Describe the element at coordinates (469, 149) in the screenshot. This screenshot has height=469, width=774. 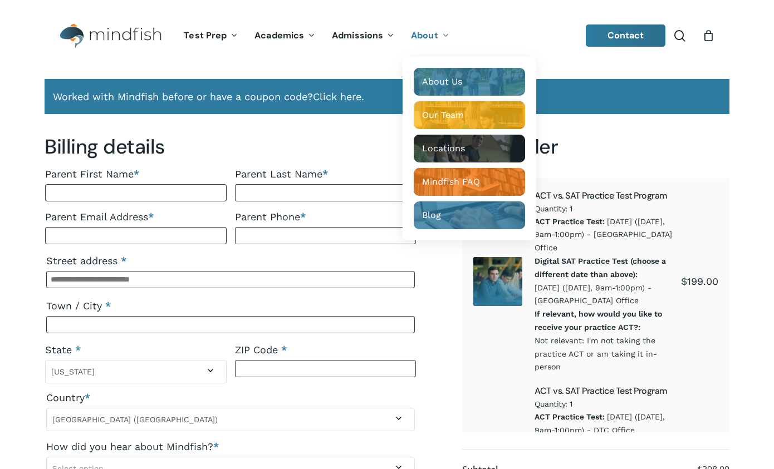
I see `a: Locations` at that location.